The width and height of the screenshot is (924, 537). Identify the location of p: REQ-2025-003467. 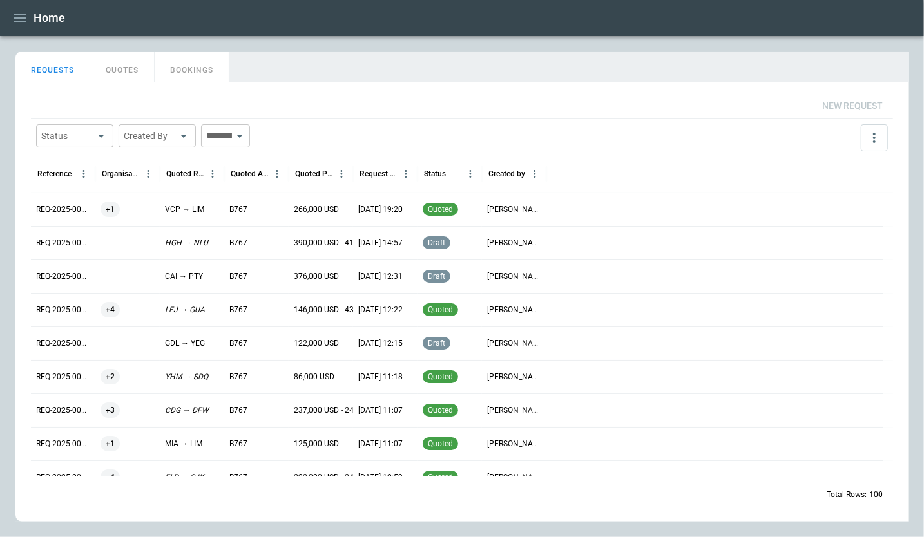
(63, 243).